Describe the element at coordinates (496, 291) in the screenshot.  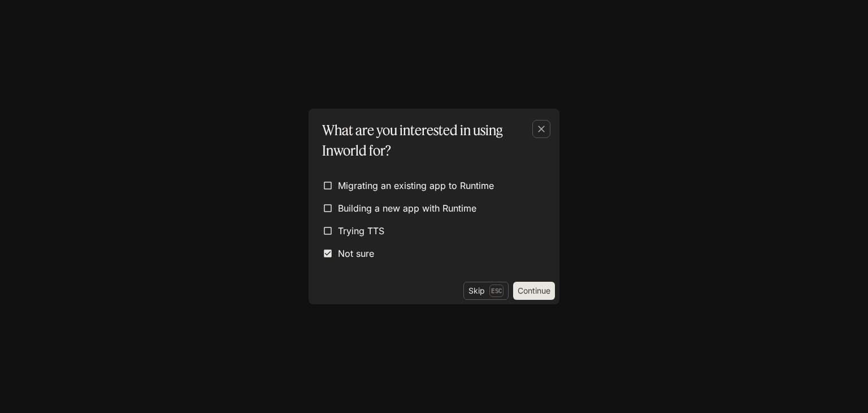
I see `p: Esc` at that location.